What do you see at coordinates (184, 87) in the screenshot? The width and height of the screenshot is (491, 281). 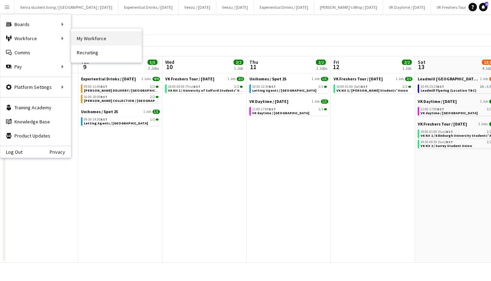 I see `span: 18:00-00:00 (Thu)` at bounding box center [184, 87].